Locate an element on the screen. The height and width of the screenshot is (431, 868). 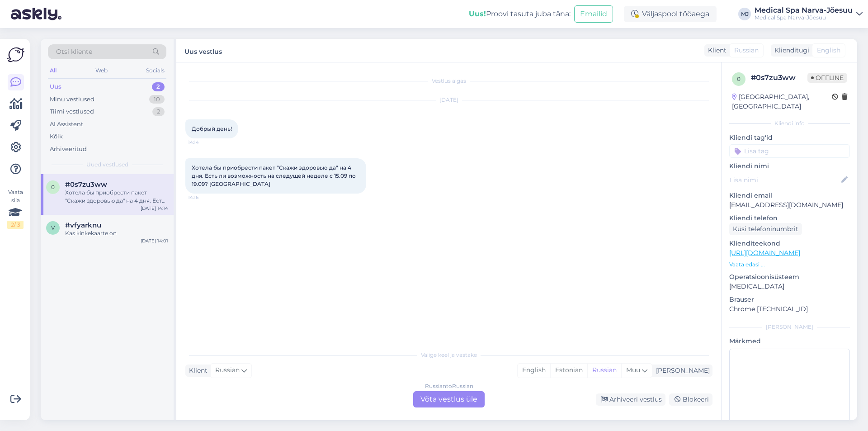
span: 14:16 is located at coordinates (205, 198).